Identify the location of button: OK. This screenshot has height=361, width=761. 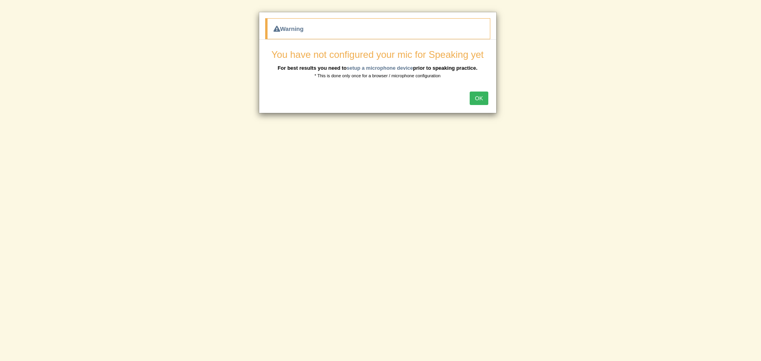
(479, 98).